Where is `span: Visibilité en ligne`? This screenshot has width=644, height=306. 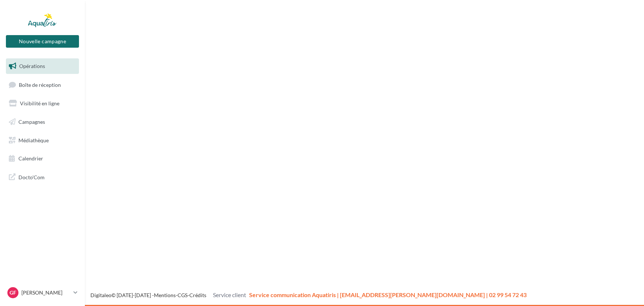 span: Visibilité en ligne is located at coordinates (39, 103).